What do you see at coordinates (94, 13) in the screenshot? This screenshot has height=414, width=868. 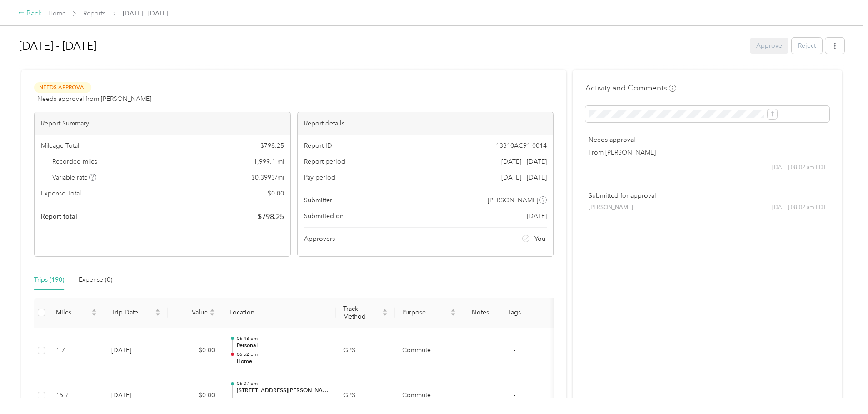 I see `a: Reports` at bounding box center [94, 13].